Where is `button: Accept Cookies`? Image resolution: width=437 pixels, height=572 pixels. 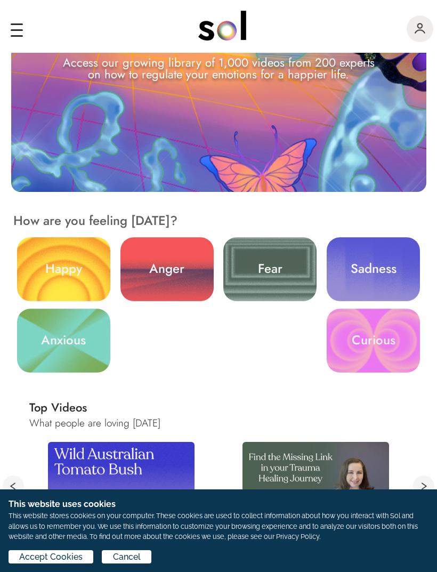 button: Accept Cookies is located at coordinates (51, 557).